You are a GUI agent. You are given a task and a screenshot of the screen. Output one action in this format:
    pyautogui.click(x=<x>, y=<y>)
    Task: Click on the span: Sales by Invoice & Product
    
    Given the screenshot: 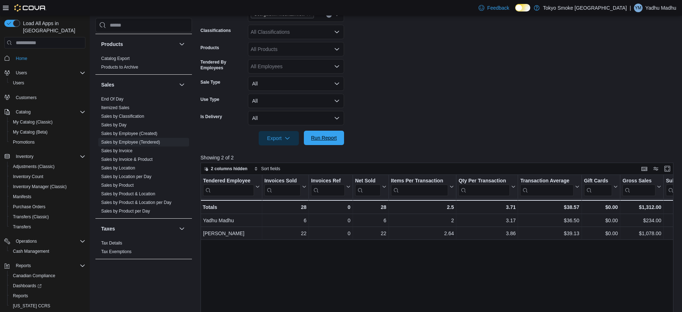 What is the action you would take?
    pyautogui.click(x=127, y=159)
    